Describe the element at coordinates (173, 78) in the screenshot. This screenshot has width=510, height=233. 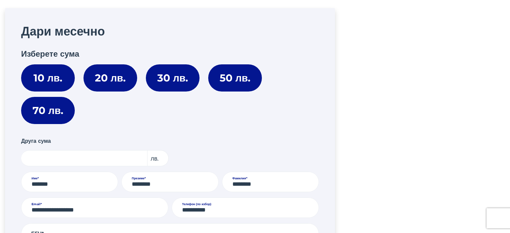
I see `label: 30 лв.` at that location.